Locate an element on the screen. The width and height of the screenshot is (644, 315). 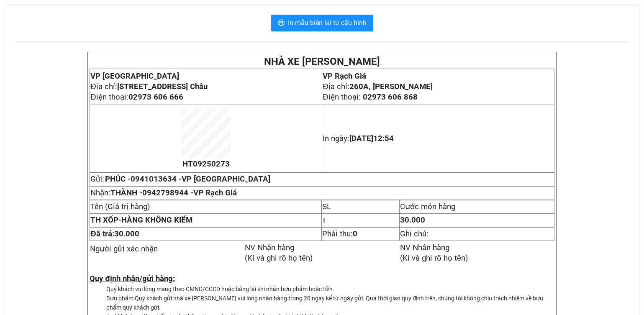
span: Gửi: is located at coordinates (180, 179).